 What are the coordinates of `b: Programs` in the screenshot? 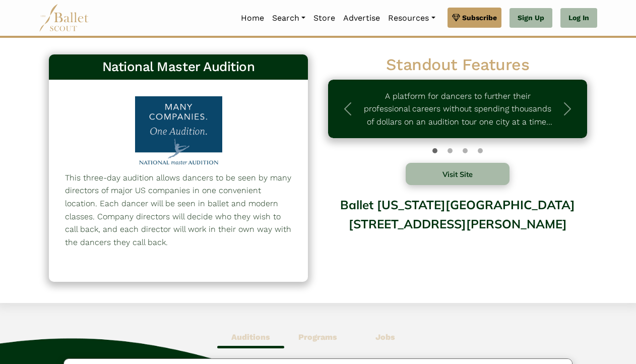 It's located at (318, 336).